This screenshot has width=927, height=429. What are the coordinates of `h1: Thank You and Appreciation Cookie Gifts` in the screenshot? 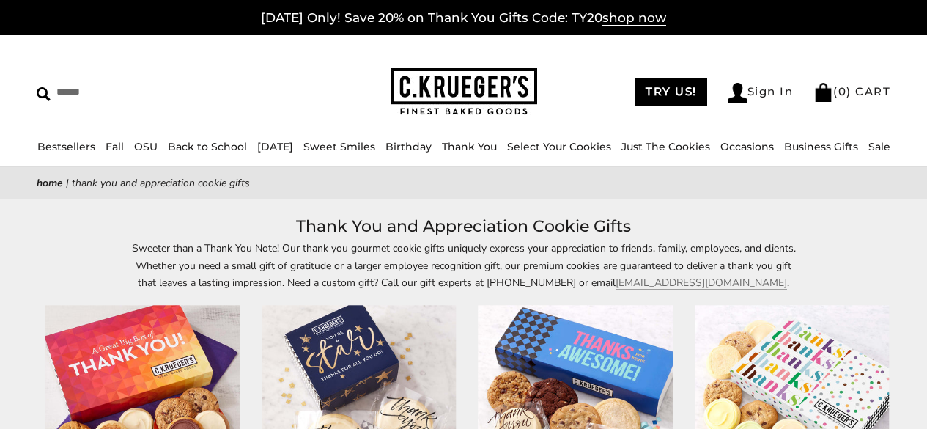 It's located at (463, 226).